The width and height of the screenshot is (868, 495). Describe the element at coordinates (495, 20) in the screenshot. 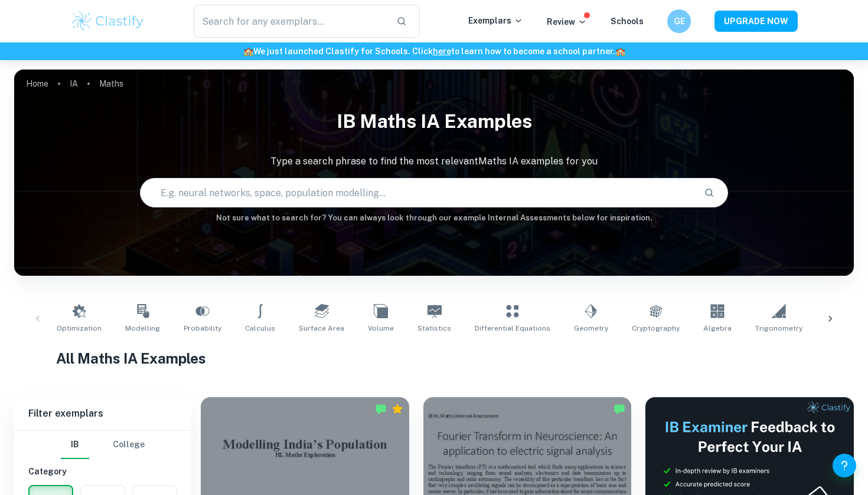

I see `p: Exemplars` at that location.